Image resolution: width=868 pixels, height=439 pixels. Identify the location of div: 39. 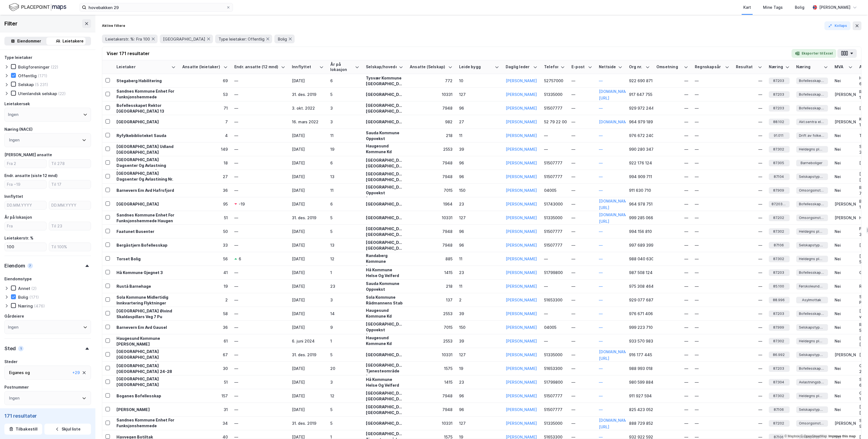
(479, 149).